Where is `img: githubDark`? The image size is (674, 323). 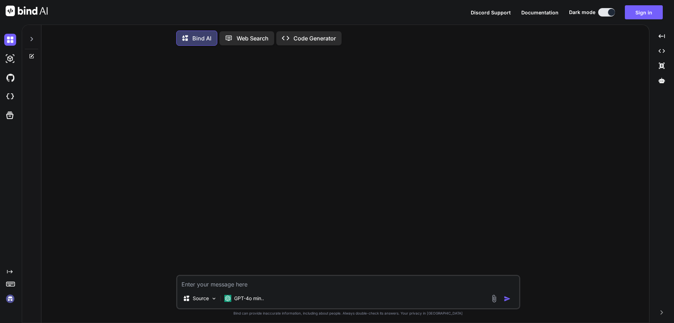 img: githubDark is located at coordinates (10, 78).